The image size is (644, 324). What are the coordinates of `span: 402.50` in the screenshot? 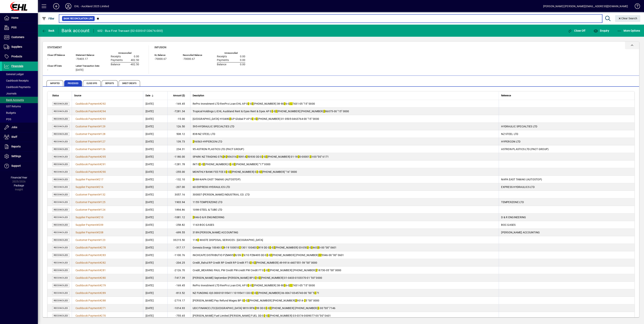 It's located at (135, 60).